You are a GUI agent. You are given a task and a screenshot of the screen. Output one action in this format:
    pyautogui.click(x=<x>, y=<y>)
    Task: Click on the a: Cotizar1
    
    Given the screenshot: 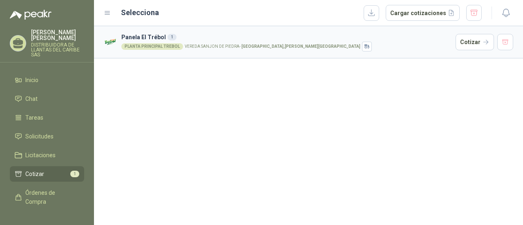 What is the action you would take?
    pyautogui.click(x=47, y=174)
    